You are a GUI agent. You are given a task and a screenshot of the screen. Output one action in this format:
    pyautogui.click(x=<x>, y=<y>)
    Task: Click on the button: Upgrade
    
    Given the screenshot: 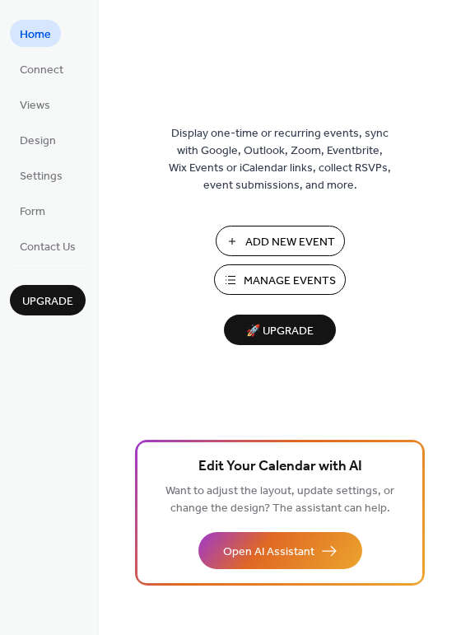 What is the action you would take?
    pyautogui.click(x=48, y=300)
    